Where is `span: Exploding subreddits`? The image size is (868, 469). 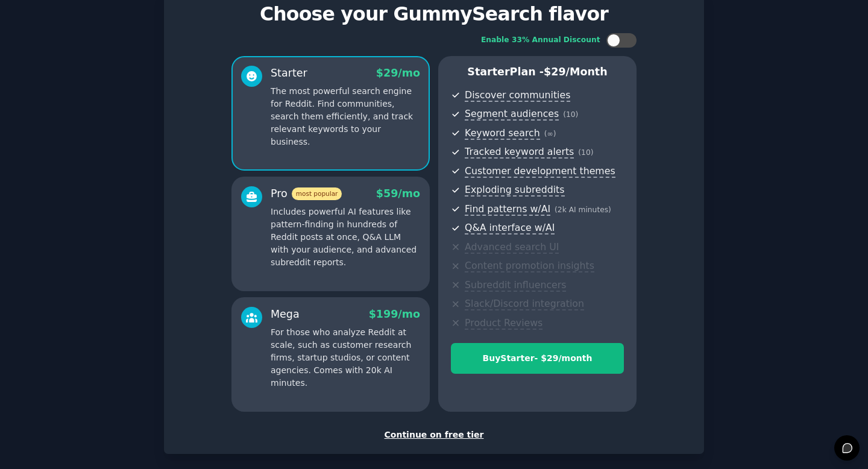
span: Exploding subreddits is located at coordinates (514, 190).